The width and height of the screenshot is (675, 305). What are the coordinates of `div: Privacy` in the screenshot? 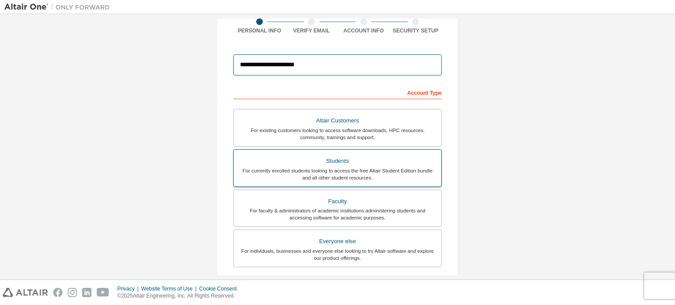 It's located at (129, 289).